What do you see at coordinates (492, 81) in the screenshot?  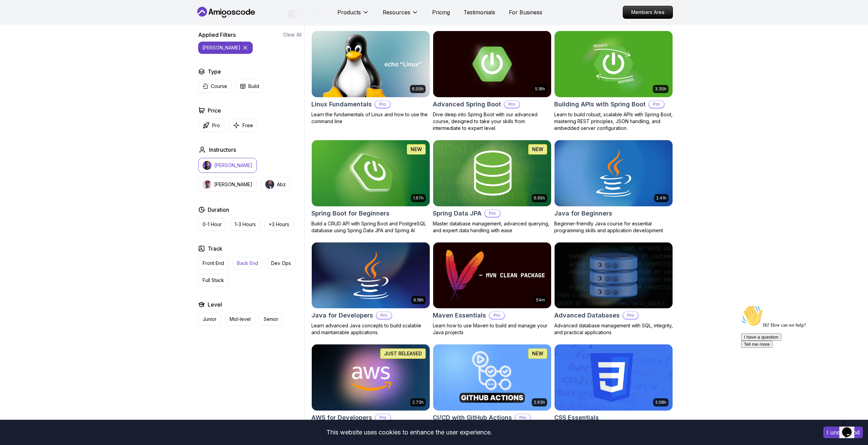 I see `a: Advanced Spring Boot card5.18hAdvanced Spring BootProDive deep into Spring Boot with our advanced...` at bounding box center [492, 81].